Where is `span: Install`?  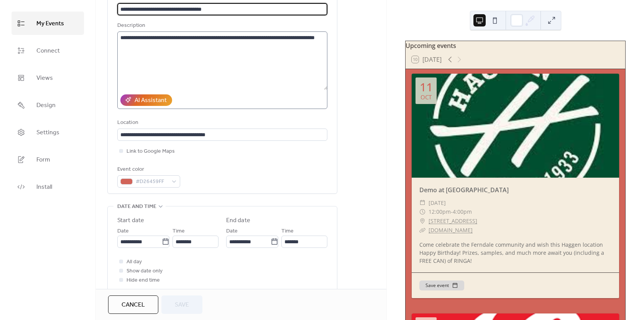 span: Install is located at coordinates (44, 187).